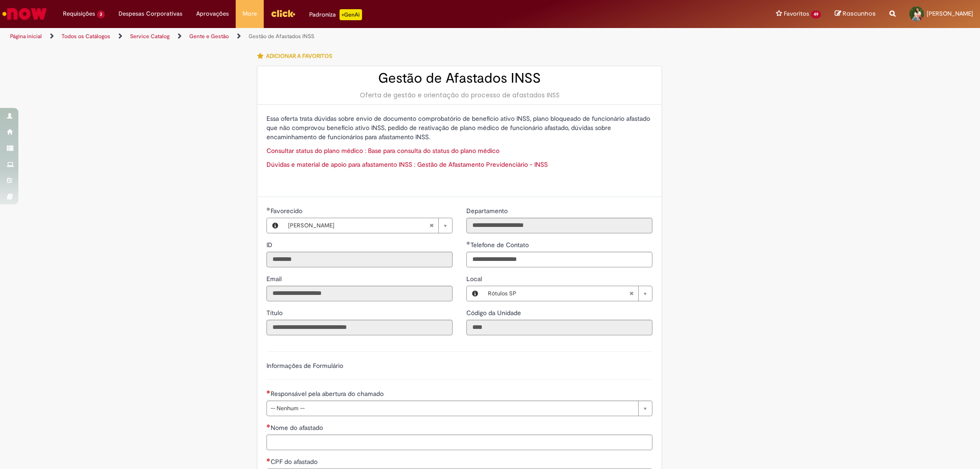 The image size is (980, 469). What do you see at coordinates (558, 294) in the screenshot?
I see `span: Rótulos SP` at bounding box center [558, 294].